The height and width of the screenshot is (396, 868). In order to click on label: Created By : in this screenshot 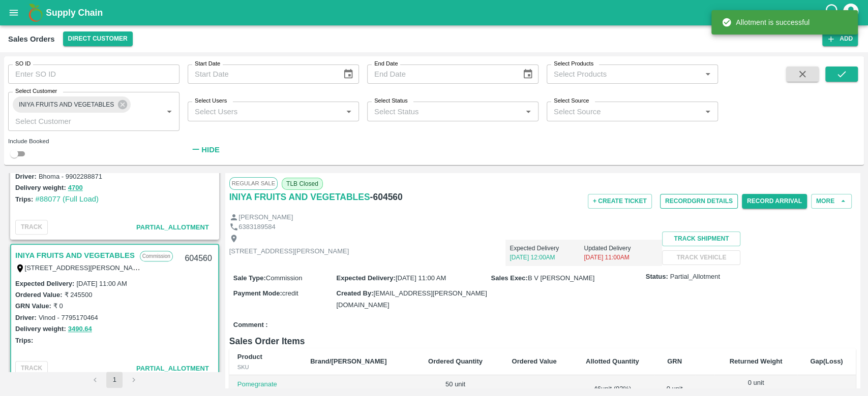, I will do `click(354, 293)`.